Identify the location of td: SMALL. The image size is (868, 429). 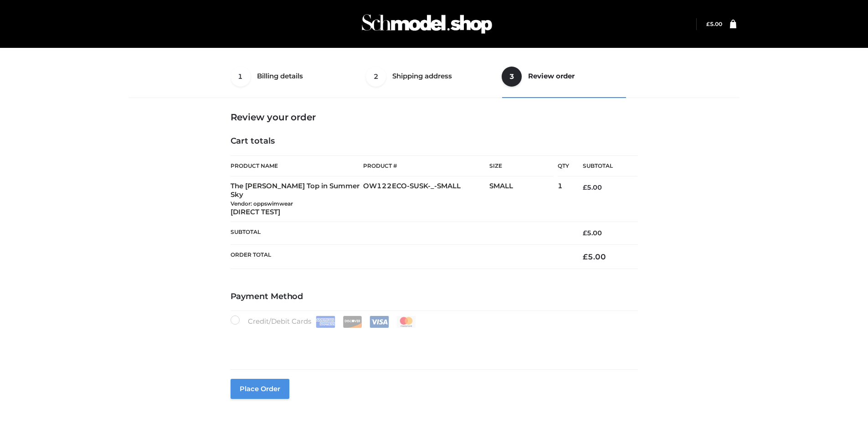
(524, 199).